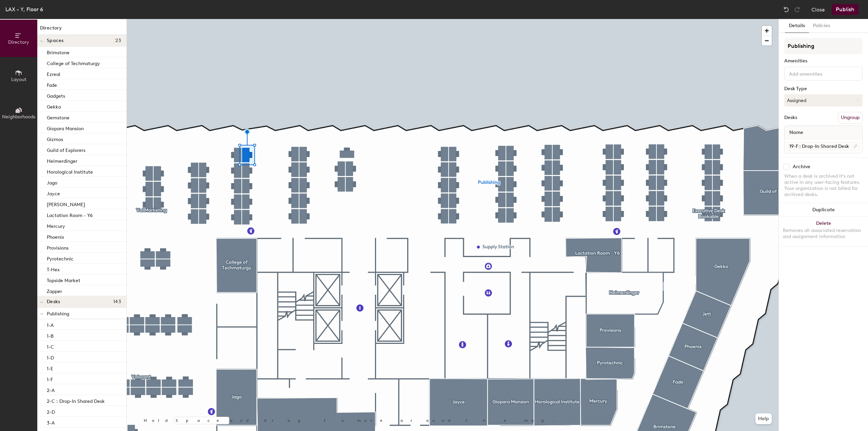 This screenshot has width=868, height=431. Describe the element at coordinates (56, 95) in the screenshot. I see `p: Gadgets` at that location.